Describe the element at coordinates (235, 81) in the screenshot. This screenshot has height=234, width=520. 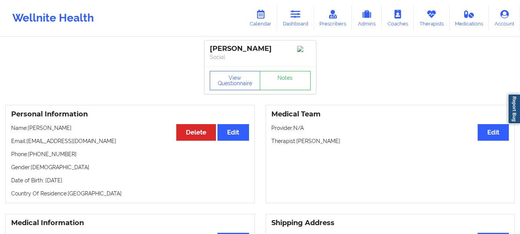
I see `button: View Questionnaire` at that location.